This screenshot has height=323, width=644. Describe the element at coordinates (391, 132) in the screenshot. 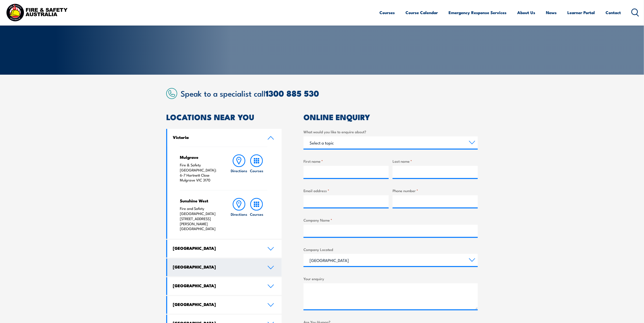

I see `label: What would you like to enquire about?` at that location.